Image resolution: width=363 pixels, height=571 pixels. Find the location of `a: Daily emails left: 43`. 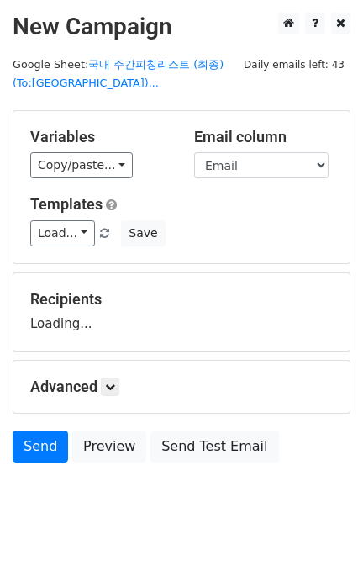

a: Daily emails left: 43 is located at coordinates (294, 64).